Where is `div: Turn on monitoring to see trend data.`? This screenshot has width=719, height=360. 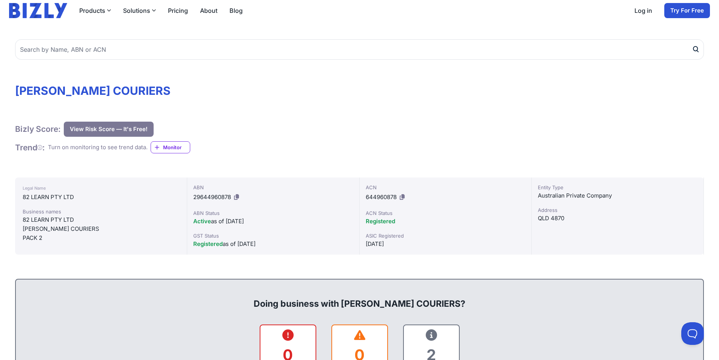 div: Turn on monitoring to see trend data. is located at coordinates (98, 147).